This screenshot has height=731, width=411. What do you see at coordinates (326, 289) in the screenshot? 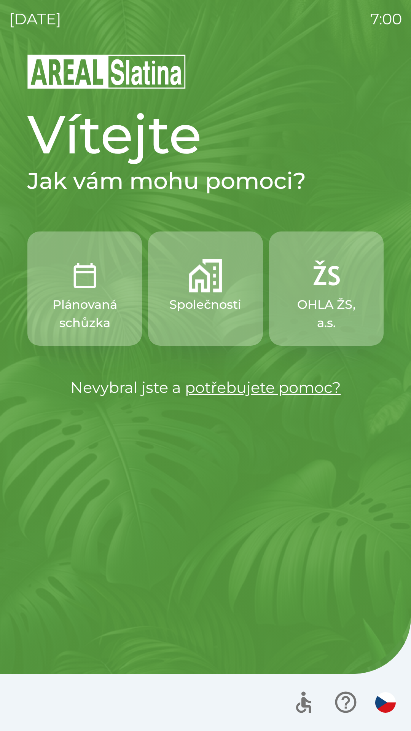
I see `button: OHLA ŽS, a.s.` at bounding box center [326, 289].